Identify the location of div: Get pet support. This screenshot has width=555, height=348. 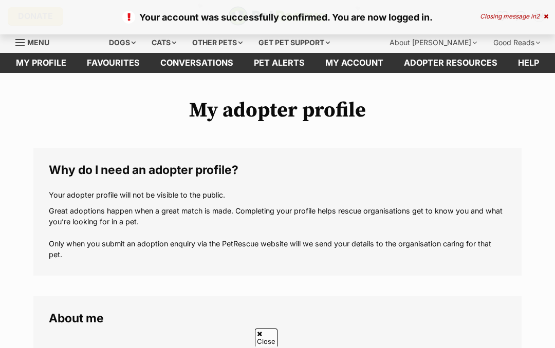
(294, 43).